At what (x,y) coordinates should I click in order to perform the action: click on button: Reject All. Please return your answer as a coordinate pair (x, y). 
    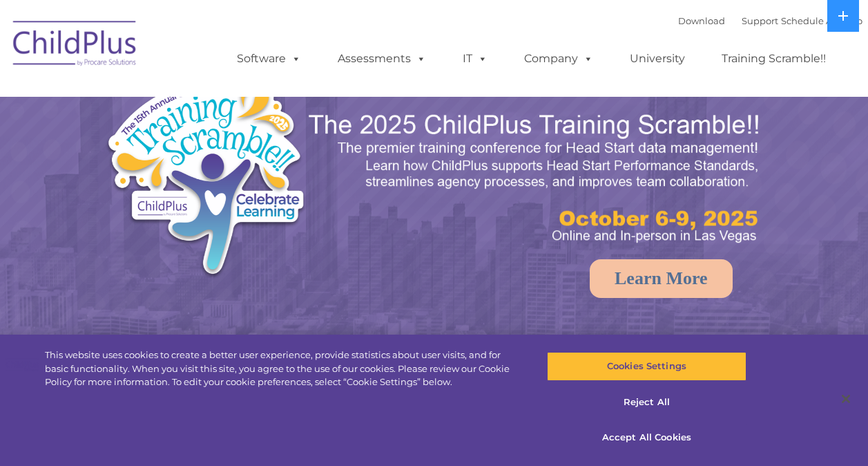
    Looking at the image, I should click on (646, 402).